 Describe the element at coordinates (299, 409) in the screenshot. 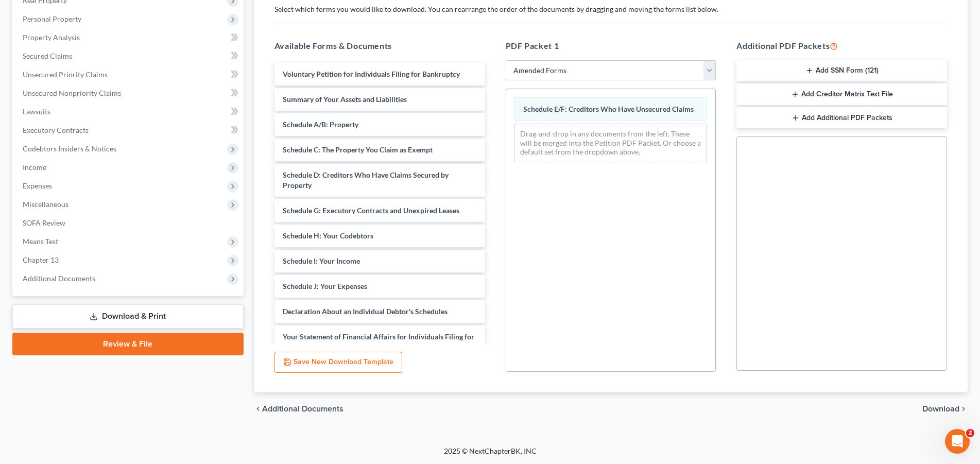

I see `a: chevron_left Additional Documents` at that location.